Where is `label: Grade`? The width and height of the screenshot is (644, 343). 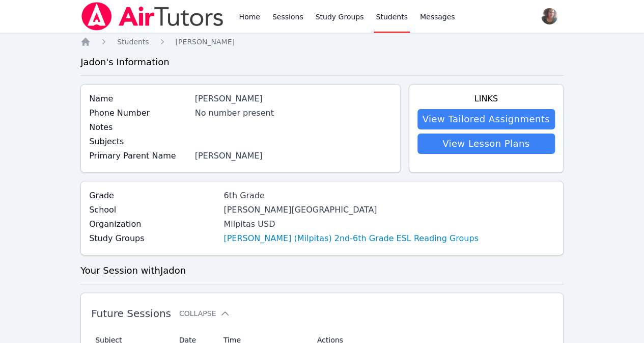
label: Grade is located at coordinates (153, 196).